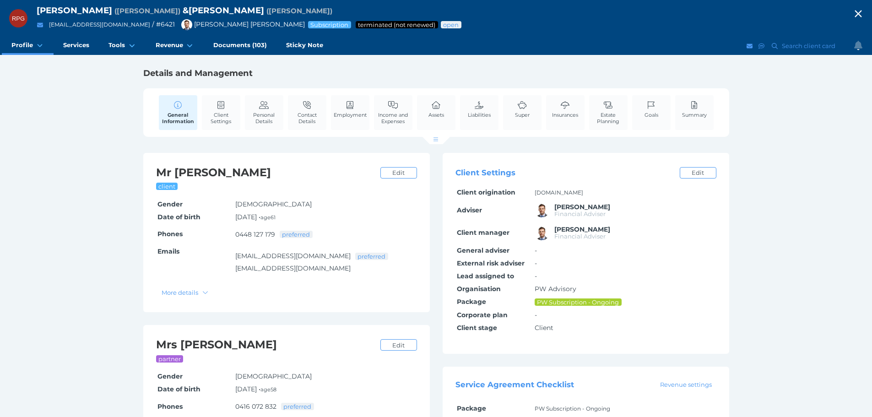 The height and width of the screenshot is (417, 872). I want to click on span: Summary, so click(694, 115).